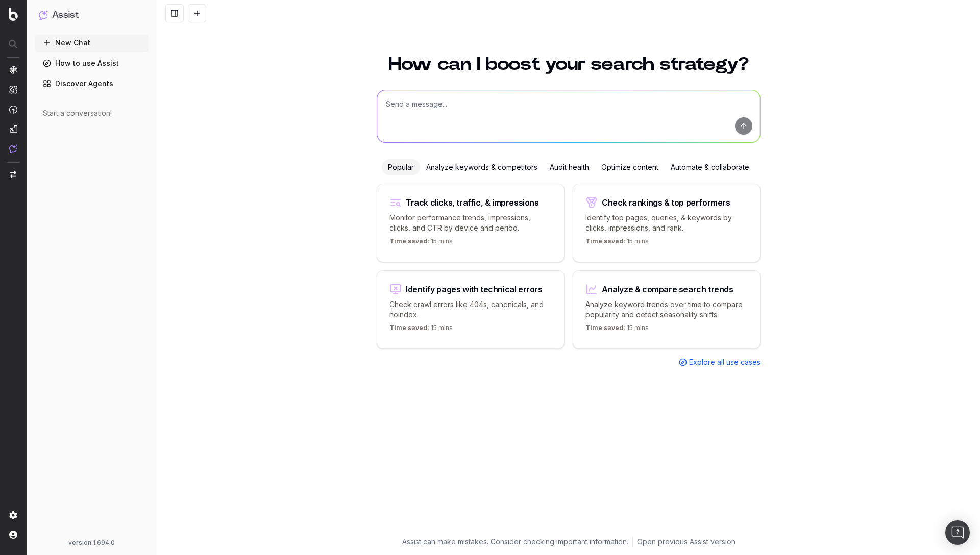  What do you see at coordinates (13, 175) in the screenshot?
I see `img: Switch project` at bounding box center [13, 175].